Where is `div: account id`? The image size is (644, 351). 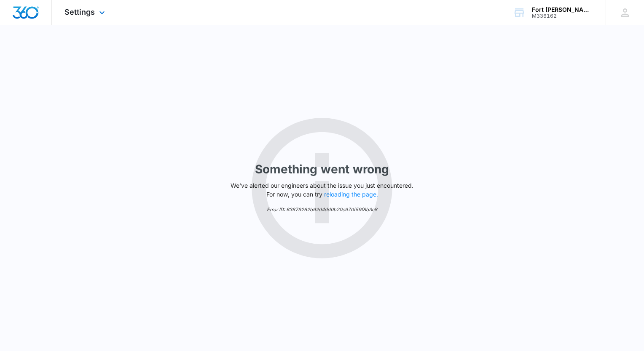
div: account id is located at coordinates (563, 16).